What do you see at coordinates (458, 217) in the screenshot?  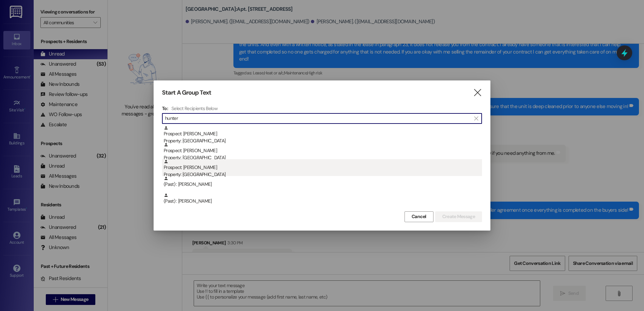 I see `button: Create Message` at bounding box center [458, 217].